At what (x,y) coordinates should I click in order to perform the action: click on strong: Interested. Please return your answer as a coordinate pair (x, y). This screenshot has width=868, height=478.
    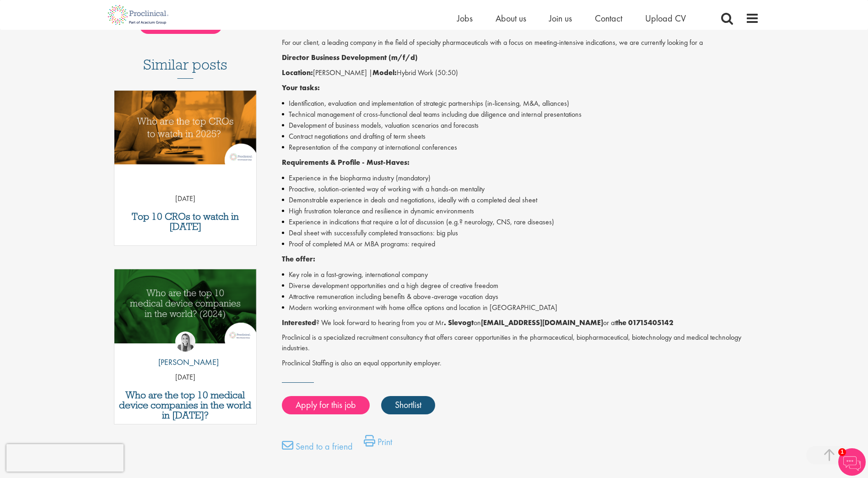
    Looking at the image, I should click on (298, 323).